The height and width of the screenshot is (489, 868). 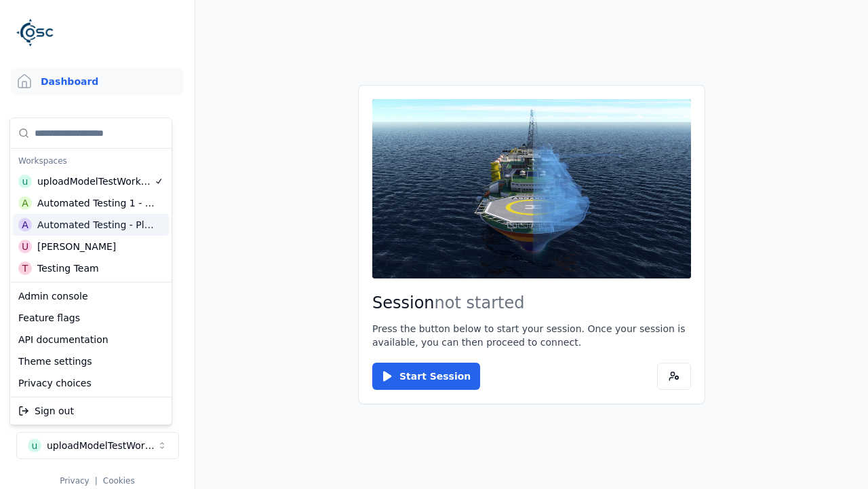 I want to click on div: Feature flags, so click(x=91, y=318).